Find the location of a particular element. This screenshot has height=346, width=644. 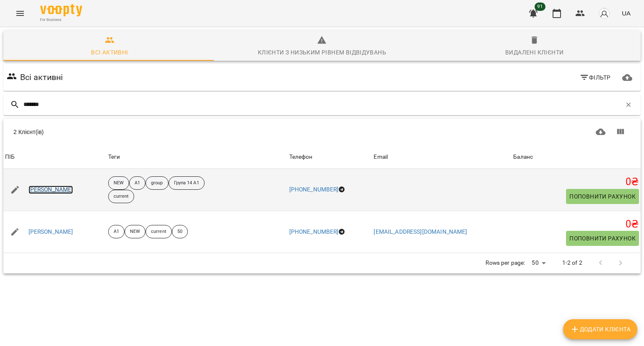

span: Додати клієнта is located at coordinates (599, 329).